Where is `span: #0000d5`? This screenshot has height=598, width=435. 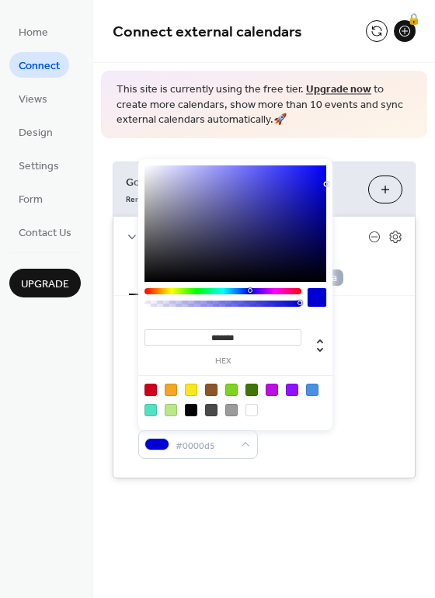
span: #0000d5 is located at coordinates (204, 445).